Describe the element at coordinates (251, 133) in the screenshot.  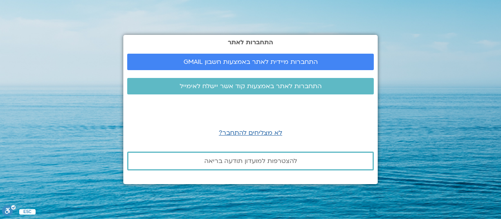
I see `a: לא מצליחים להתחבר?` at that location.